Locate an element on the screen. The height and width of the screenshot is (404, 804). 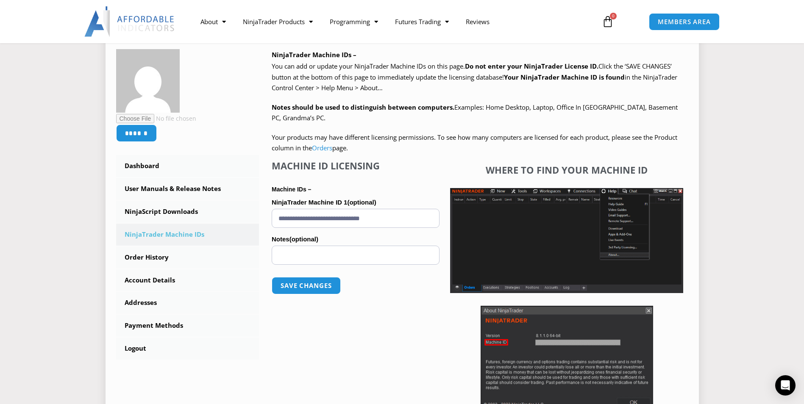
div: Open Intercom Messenger is located at coordinates (785, 386).